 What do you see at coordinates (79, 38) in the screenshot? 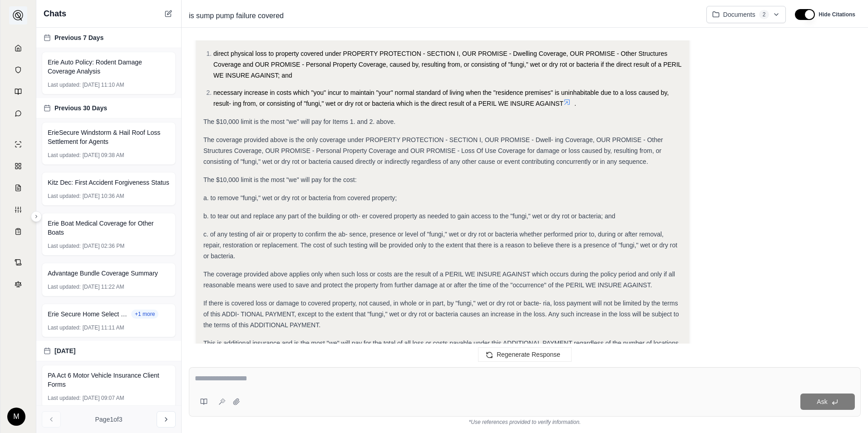
I see `span: Previous 7 Days` at bounding box center [79, 38].